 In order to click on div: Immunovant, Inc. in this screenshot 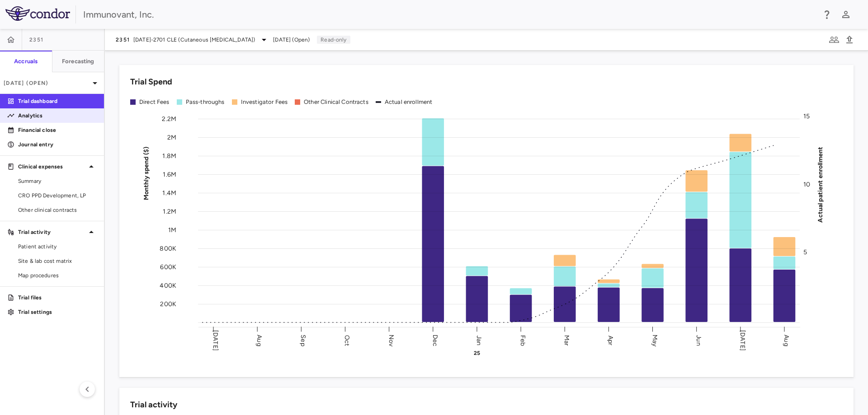, I will do `click(449, 15)`.